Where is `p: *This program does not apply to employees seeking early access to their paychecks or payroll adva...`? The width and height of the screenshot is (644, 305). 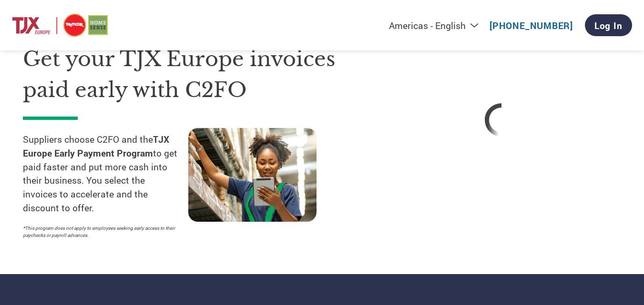
p: *This program does not apply to employees seeking early access to their paychecks or payroll adva... is located at coordinates (101, 232).